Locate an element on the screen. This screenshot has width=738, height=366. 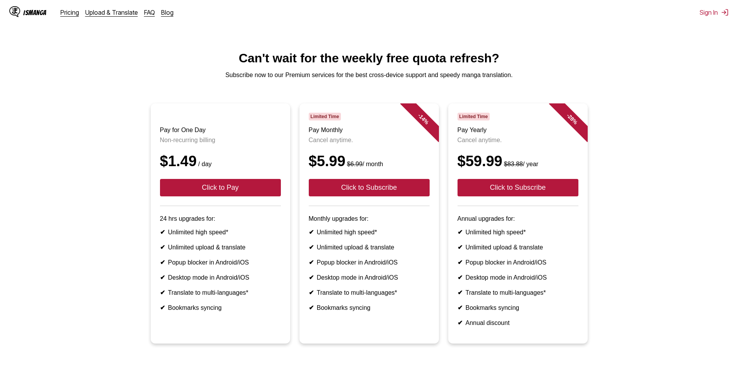
a: Pricing is located at coordinates (70, 12).